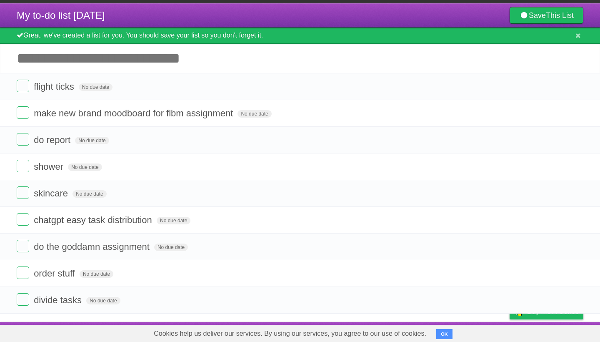 This screenshot has height=342, width=600. I want to click on span: do report, so click(53, 140).